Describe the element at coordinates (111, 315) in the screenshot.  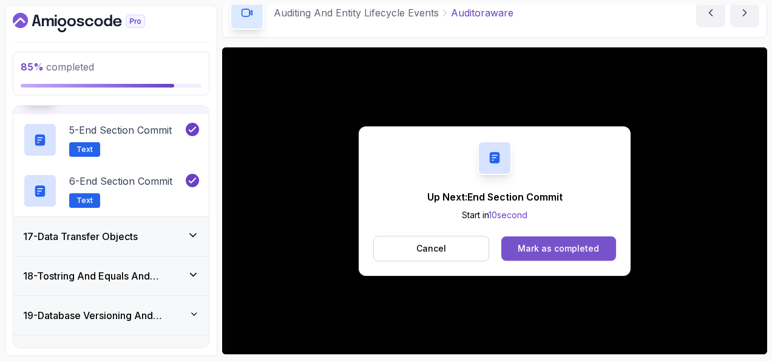
I see `button: 19-Database Versioning And Scheme Evolution` at that location.